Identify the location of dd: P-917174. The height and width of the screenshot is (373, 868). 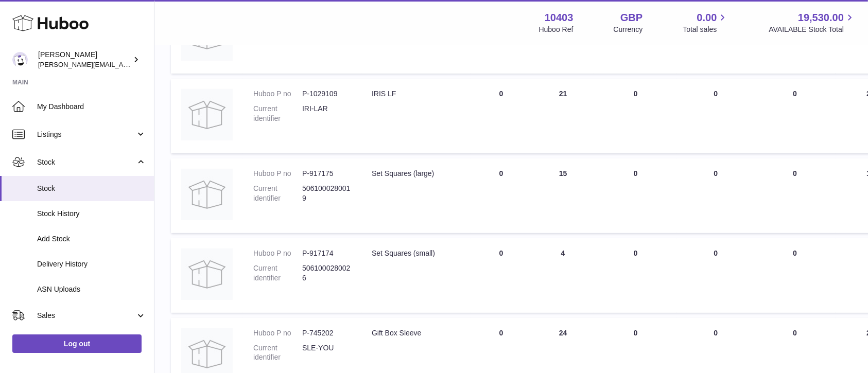
(326, 253).